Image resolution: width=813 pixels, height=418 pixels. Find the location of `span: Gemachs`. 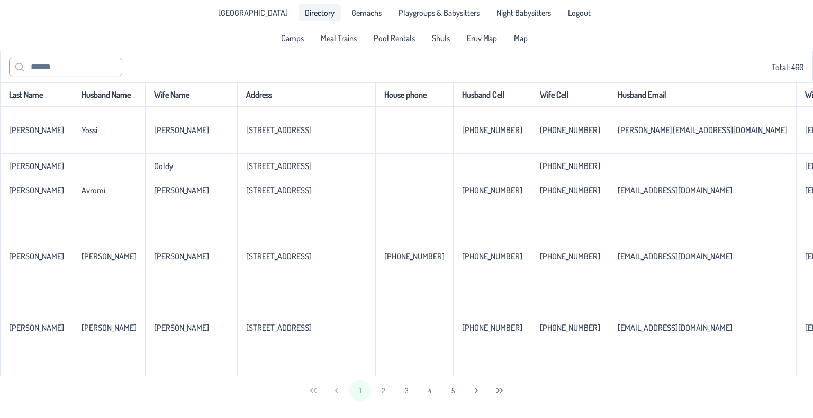

span: Gemachs is located at coordinates (366, 13).